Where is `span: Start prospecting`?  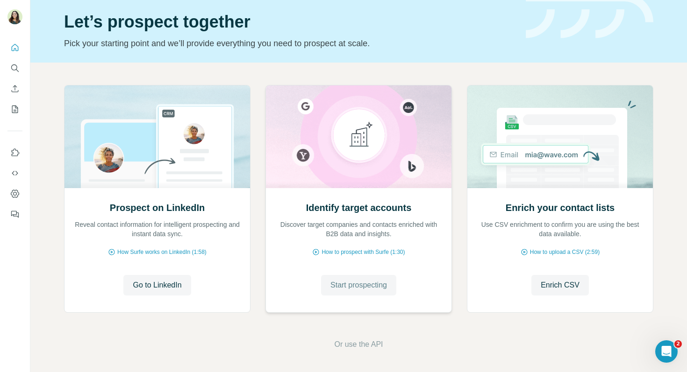
span: Start prospecting is located at coordinates (358, 286).